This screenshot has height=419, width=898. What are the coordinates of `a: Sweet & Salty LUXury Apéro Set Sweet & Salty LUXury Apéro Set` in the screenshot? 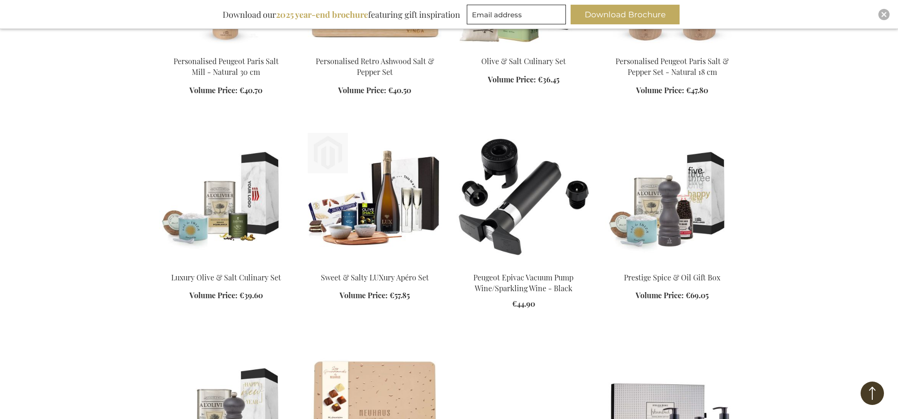 It's located at (375, 264).